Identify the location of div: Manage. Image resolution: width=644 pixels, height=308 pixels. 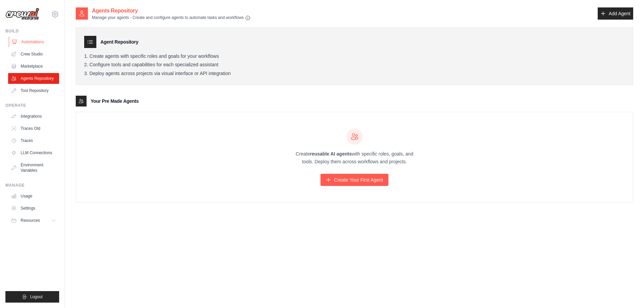
(32, 185).